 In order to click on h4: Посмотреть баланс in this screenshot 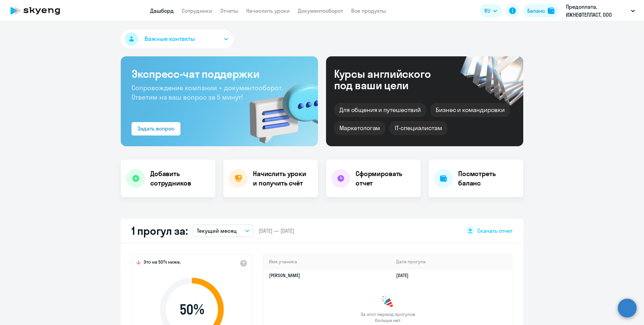, I will do `click(488, 178)`.